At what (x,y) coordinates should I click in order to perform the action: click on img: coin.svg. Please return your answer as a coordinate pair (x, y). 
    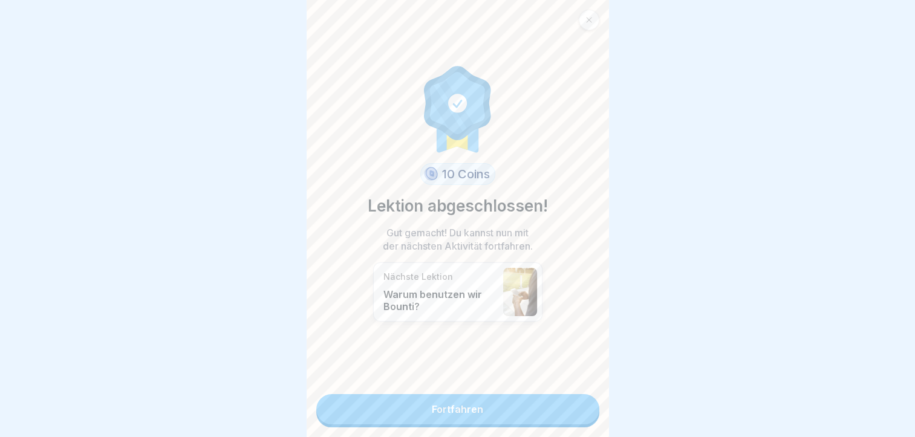
    Looking at the image, I should click on (431, 174).